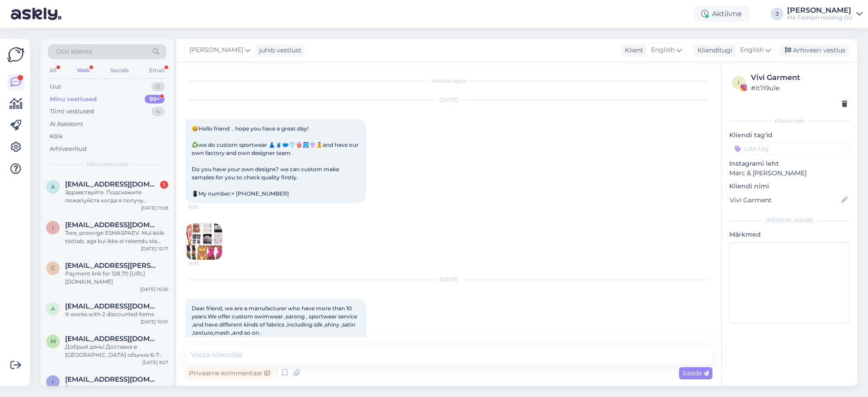  Describe the element at coordinates (117, 315) in the screenshot. I see `div: It works with 2 discounted items` at that location.